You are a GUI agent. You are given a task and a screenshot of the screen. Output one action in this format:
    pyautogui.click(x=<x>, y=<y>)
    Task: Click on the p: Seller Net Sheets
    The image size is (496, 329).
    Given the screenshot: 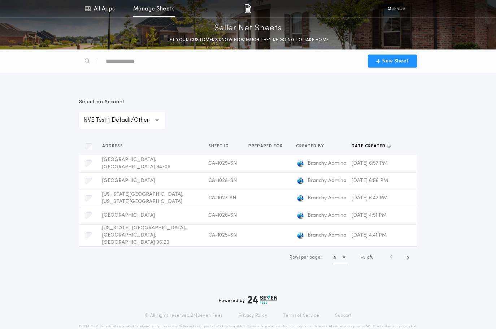 What is the action you would take?
    pyautogui.click(x=248, y=29)
    